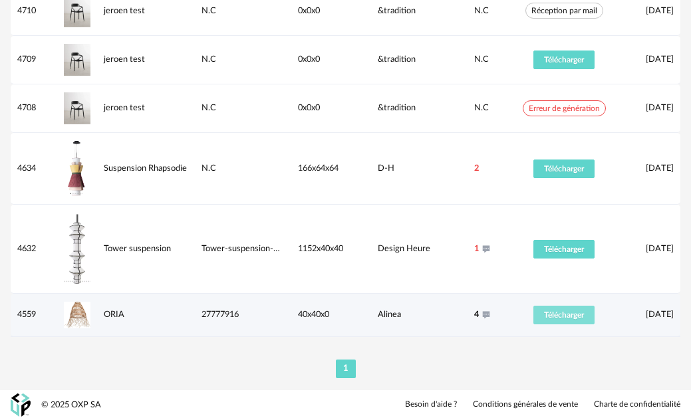  What do you see at coordinates (637, 405) in the screenshot?
I see `a: Charte de confidentialité` at bounding box center [637, 405].